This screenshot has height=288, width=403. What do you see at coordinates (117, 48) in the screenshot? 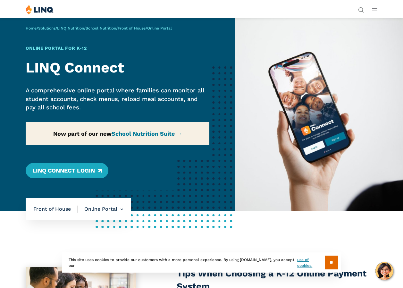
I see `h1: Online Portal for K‑12` at bounding box center [117, 48].